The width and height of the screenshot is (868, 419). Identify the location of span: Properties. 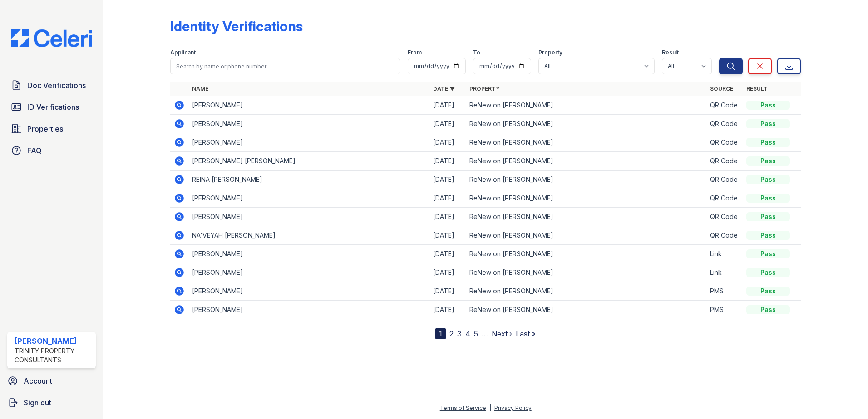
(45, 129).